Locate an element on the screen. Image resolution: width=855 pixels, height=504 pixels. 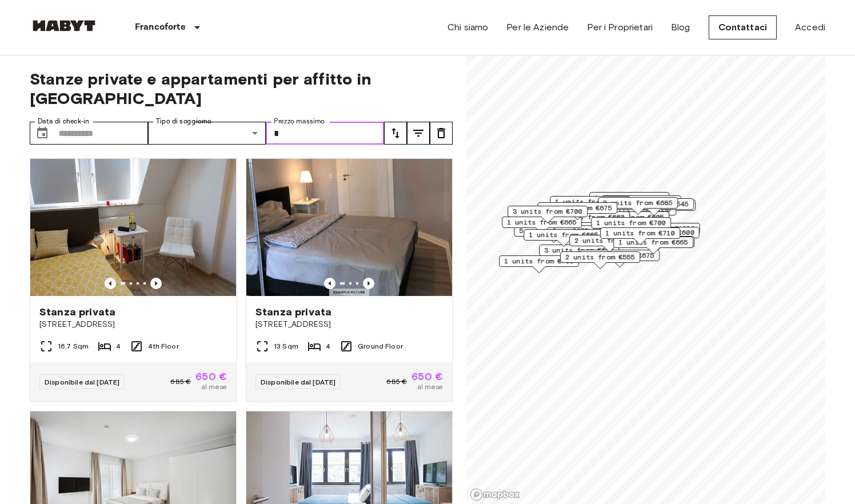
a: Blog is located at coordinates (681, 27).